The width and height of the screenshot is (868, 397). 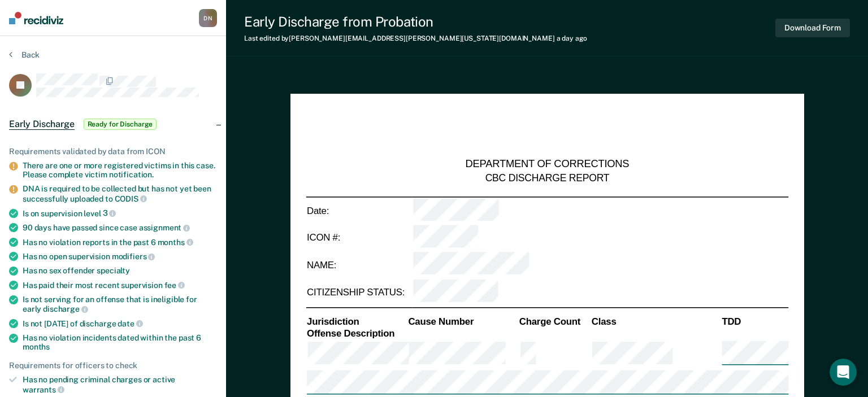 What do you see at coordinates (547, 178) in the screenshot?
I see `div: CBC DISCHARGE REPORT` at bounding box center [547, 178].